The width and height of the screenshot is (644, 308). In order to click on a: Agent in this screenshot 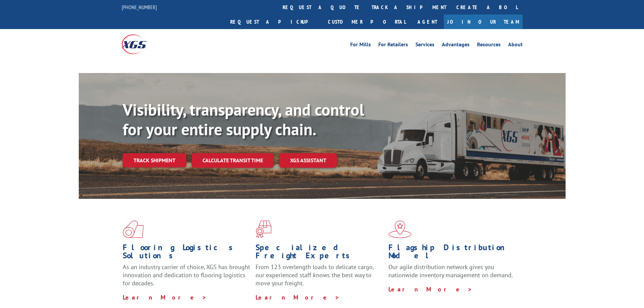, I will do `click(427, 21)`.